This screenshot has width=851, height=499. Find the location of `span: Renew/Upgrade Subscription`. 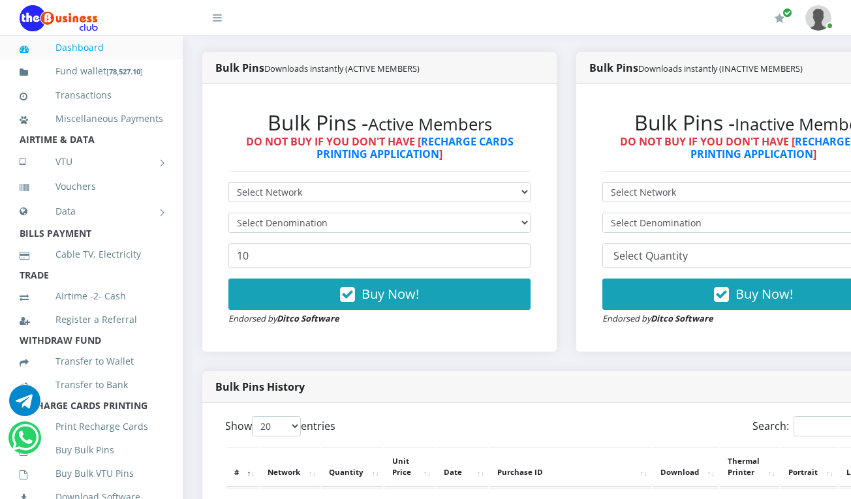

span: Renew/Upgrade Subscription is located at coordinates (787, 12).